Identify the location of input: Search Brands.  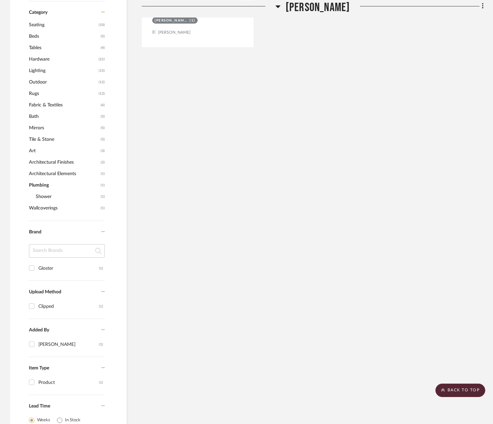
(67, 251).